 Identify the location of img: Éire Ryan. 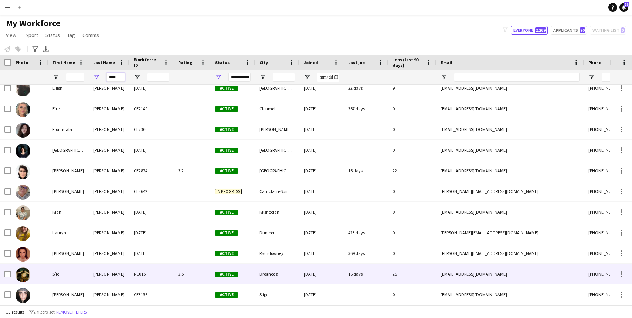
(23, 110).